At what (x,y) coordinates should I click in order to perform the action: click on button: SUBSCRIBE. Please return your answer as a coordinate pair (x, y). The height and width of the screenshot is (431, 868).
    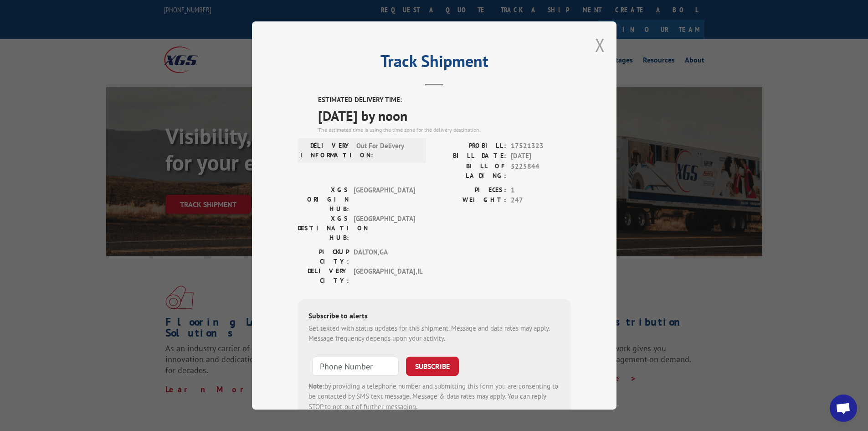
    Looking at the image, I should click on (432, 366).